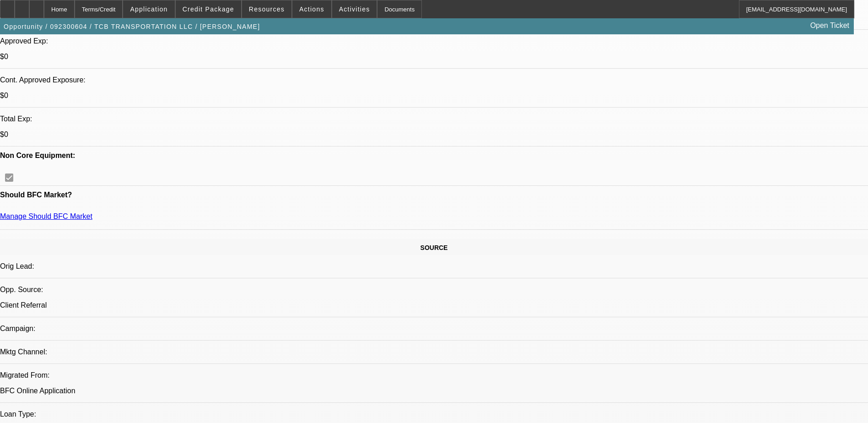 Image resolution: width=868 pixels, height=423 pixels. What do you see at coordinates (208, 9) in the screenshot?
I see `button: Credit Package` at bounding box center [208, 9].